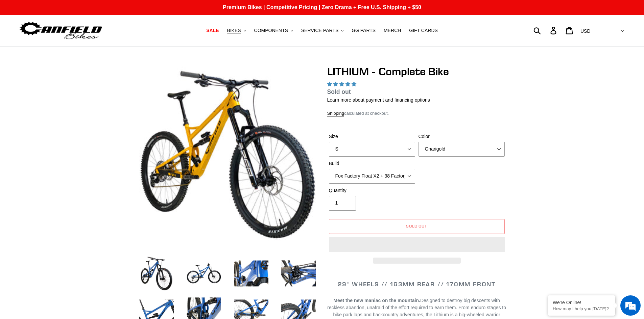 This screenshot has width=644, height=319. I want to click on span: GIFT CARDS, so click(423, 31).